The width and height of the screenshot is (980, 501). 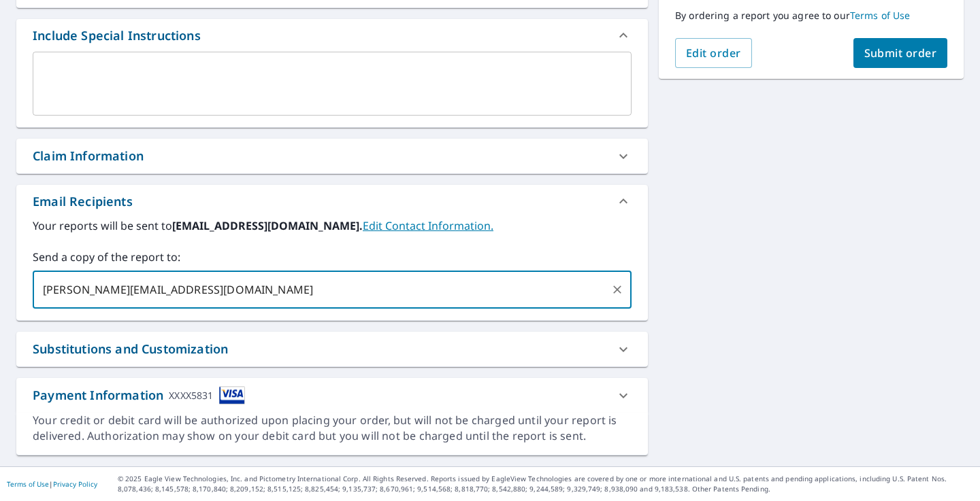 I want to click on div: Your credit or debit card will be authorized upon placing your order, but will not be charged unt..., so click(x=332, y=429).